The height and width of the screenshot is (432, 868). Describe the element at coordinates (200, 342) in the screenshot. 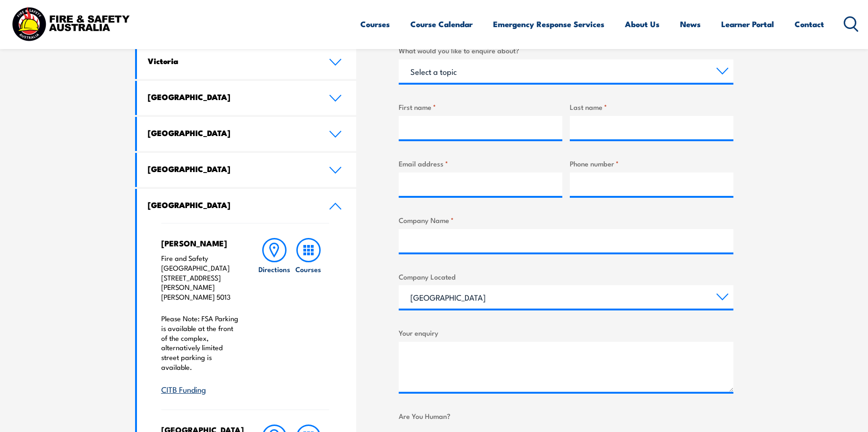

I see `p: Please Note: FSA Parking is available at the front of the complex, alternatively limited street p...` at that location.